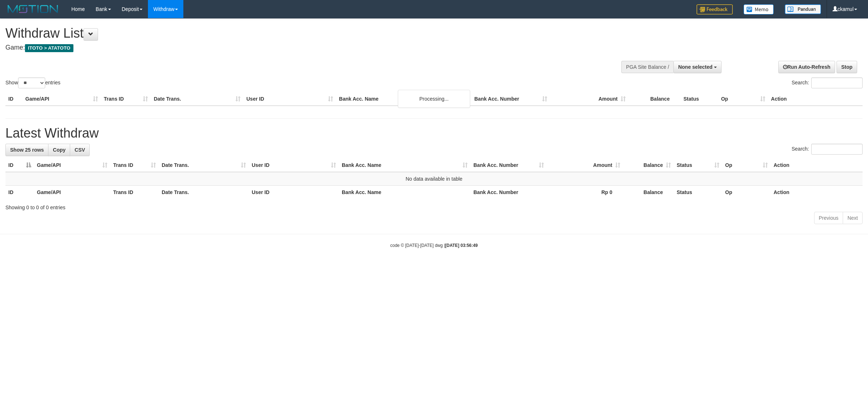  I want to click on span: CSV, so click(79, 150).